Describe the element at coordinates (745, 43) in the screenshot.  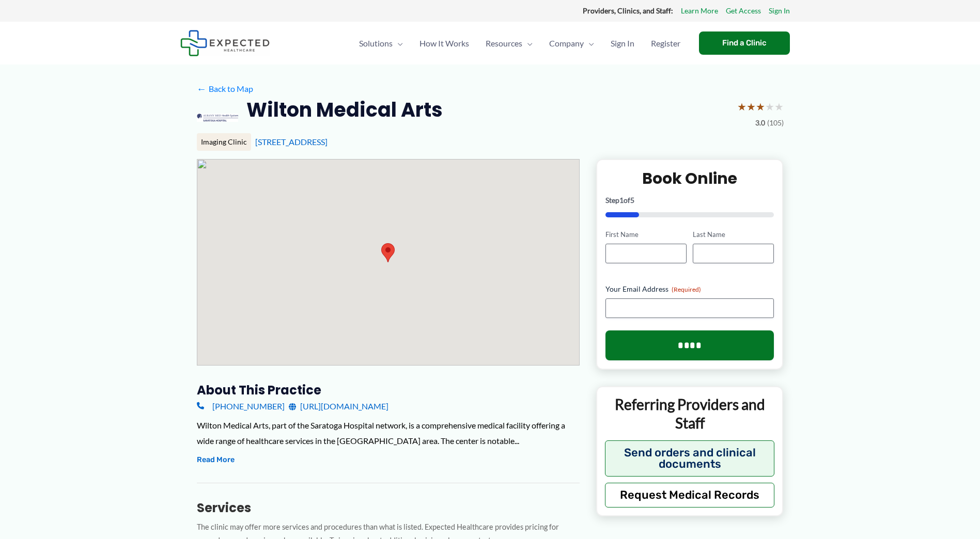
I see `a: Find a Clinic` at that location.